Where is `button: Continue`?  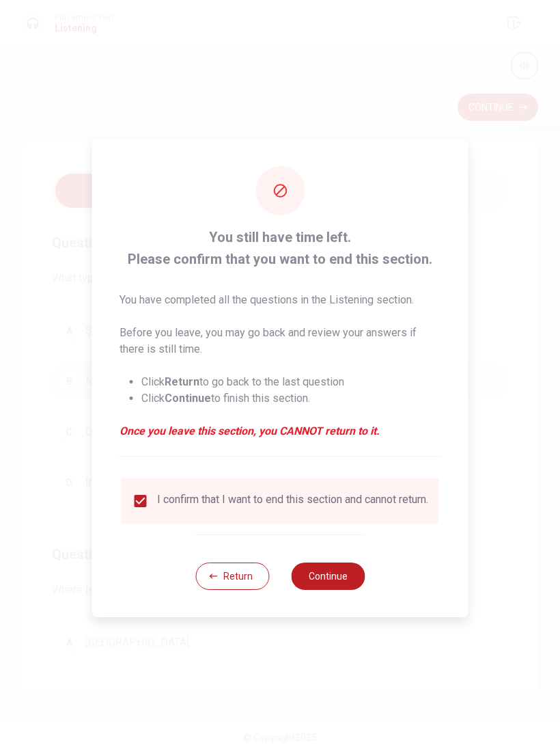
button: Continue is located at coordinates (328, 576).